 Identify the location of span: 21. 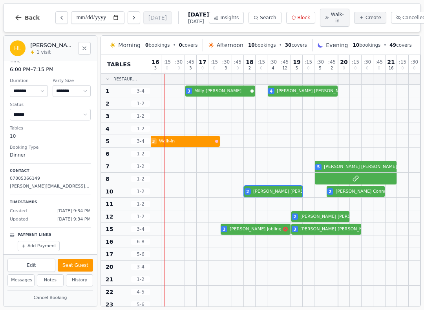
(109, 280).